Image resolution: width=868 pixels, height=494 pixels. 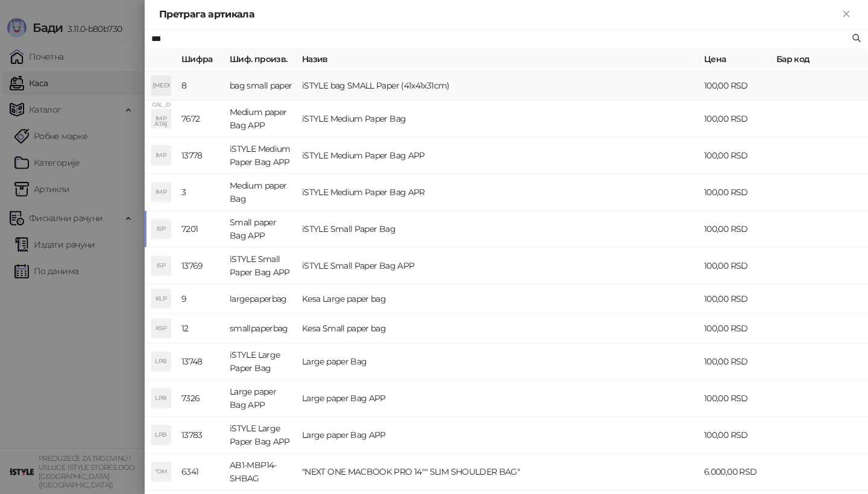 I want to click on td: iSTYLE Large Paper Bag APP, so click(x=261, y=435).